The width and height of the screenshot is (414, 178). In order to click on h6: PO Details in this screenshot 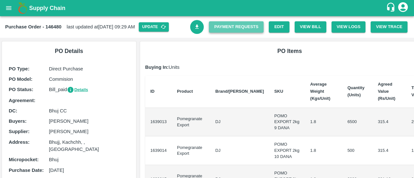, I will do `click(69, 51)`.